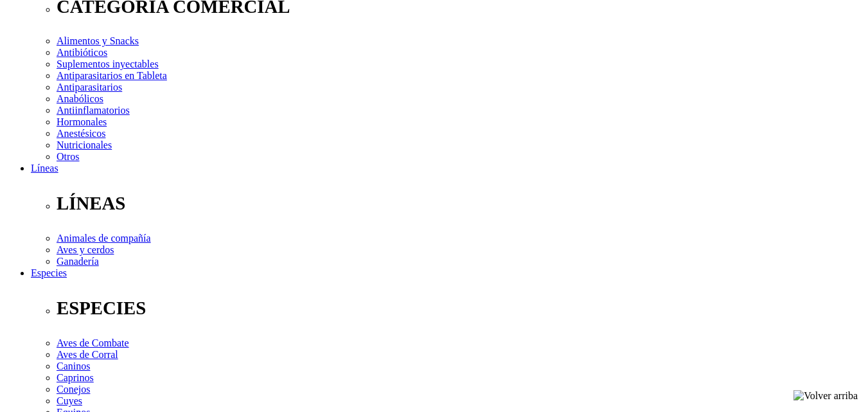 The width and height of the screenshot is (868, 412). Describe the element at coordinates (93, 110) in the screenshot. I see `a: Antiinflamatorios` at that location.